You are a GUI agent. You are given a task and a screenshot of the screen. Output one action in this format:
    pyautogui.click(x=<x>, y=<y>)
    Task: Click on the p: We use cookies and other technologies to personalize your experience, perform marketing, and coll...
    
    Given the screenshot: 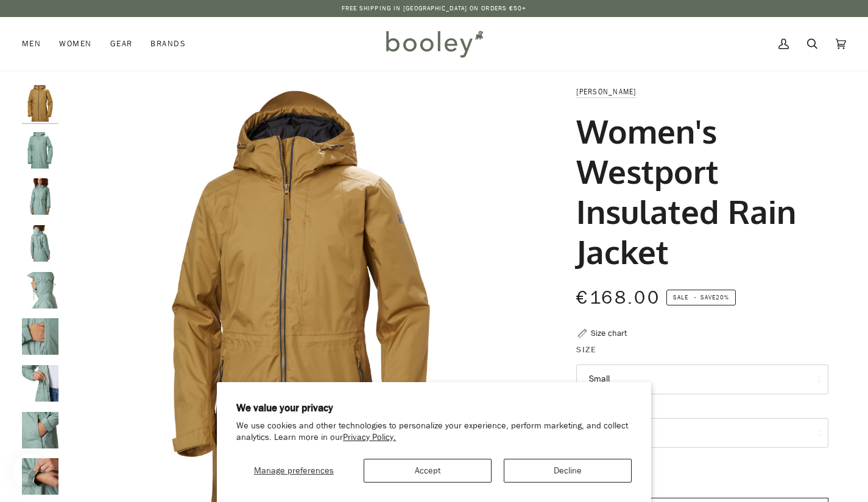 What is the action you would take?
    pyautogui.click(x=434, y=432)
    